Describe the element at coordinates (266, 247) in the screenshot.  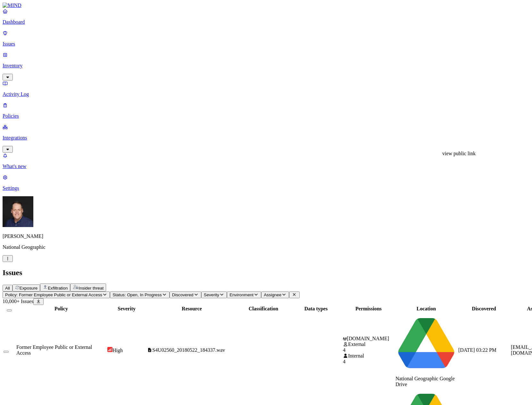
I see `p: National Geographic` at that location.